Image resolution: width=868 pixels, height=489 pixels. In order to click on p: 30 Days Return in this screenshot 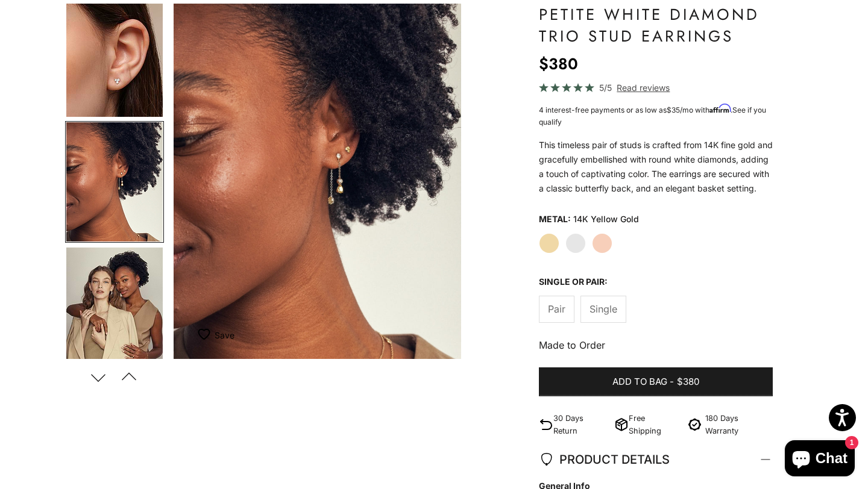, I will do `click(581, 425)`.